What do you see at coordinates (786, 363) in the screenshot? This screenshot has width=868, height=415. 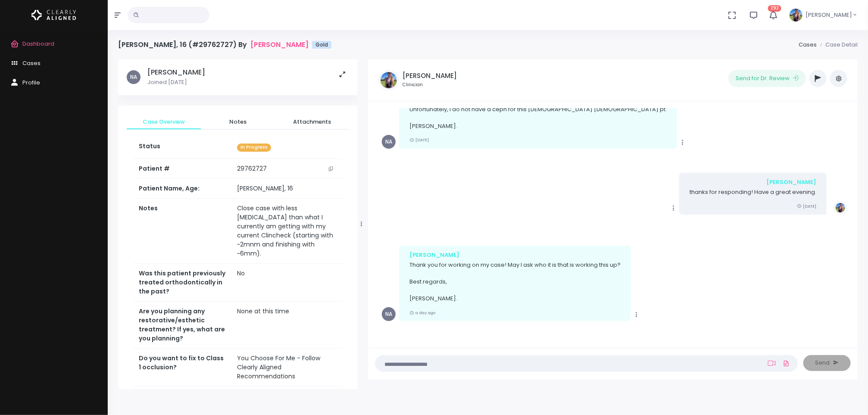 I see `a: Add Files` at bounding box center [786, 363].